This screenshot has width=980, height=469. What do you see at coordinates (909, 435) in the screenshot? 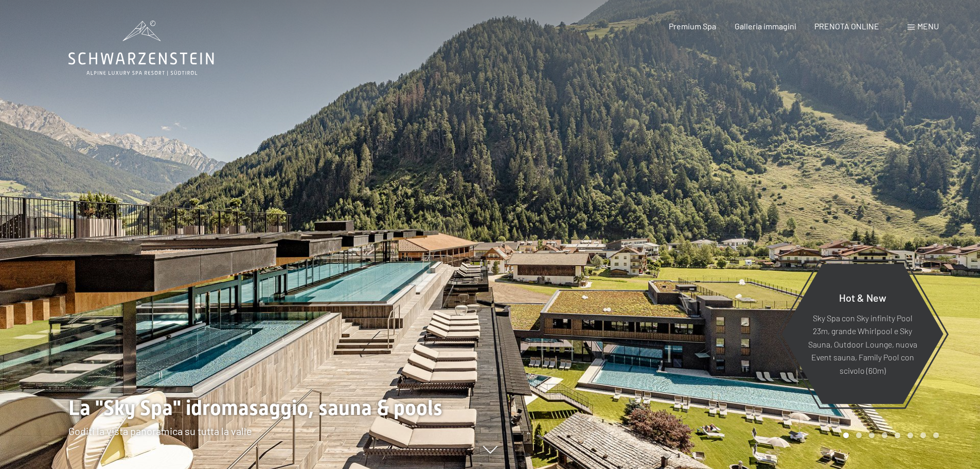
I see `div: Carousel Page 6` at bounding box center [909, 435].